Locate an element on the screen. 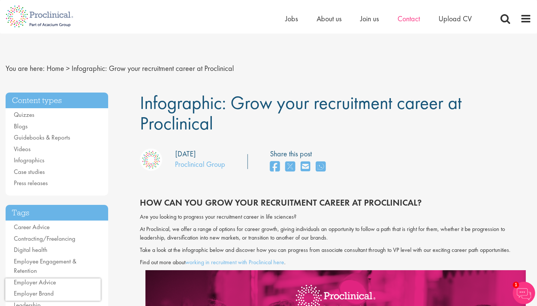 Image resolution: width=537 pixels, height=306 pixels. span: Upload CV is located at coordinates (455, 19).